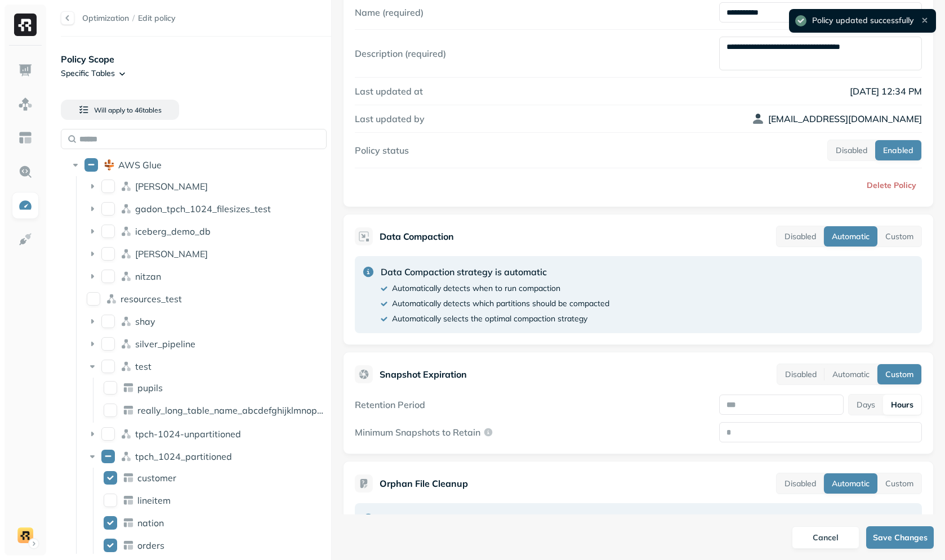 The height and width of the screenshot is (560, 945). What do you see at coordinates (26, 535) in the screenshot?
I see `img: demo` at bounding box center [26, 535].